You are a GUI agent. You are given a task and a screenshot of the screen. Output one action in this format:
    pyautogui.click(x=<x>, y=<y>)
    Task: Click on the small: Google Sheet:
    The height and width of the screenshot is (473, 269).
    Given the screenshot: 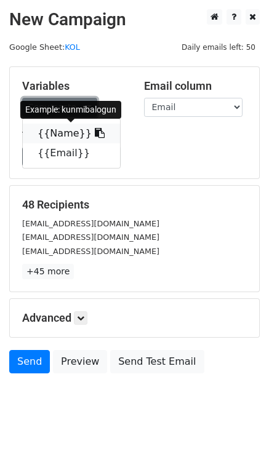 What is the action you would take?
    pyautogui.click(x=44, y=47)
    